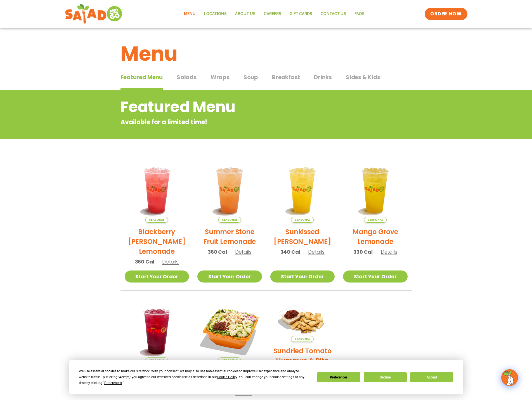 The height and width of the screenshot is (400, 532). I want to click on span: Featured Menu, so click(142, 77).